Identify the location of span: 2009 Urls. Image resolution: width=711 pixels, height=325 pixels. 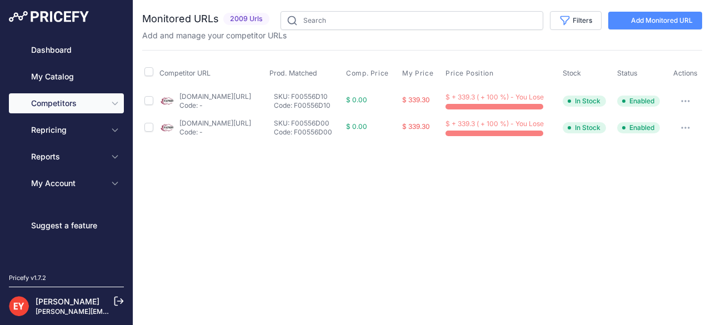
(246, 19).